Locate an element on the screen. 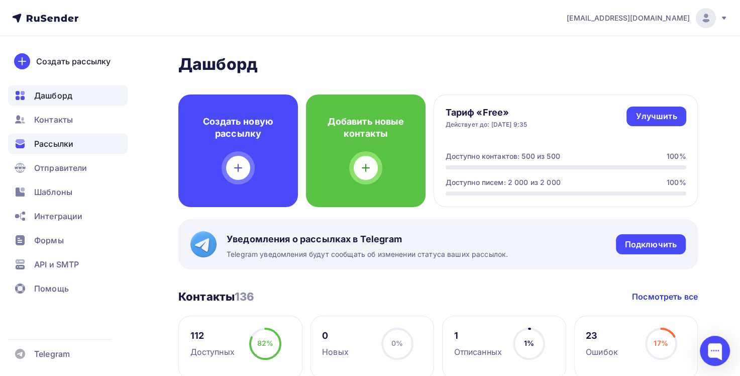  div: Доступно контактов: 500 из 500 is located at coordinates (503, 156).